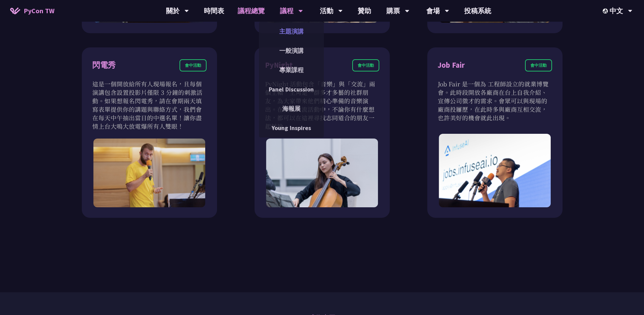 The image size is (644, 315). Describe the element at coordinates (15, 11) in the screenshot. I see `img: Home icon of PyCon TW 2025` at that location.